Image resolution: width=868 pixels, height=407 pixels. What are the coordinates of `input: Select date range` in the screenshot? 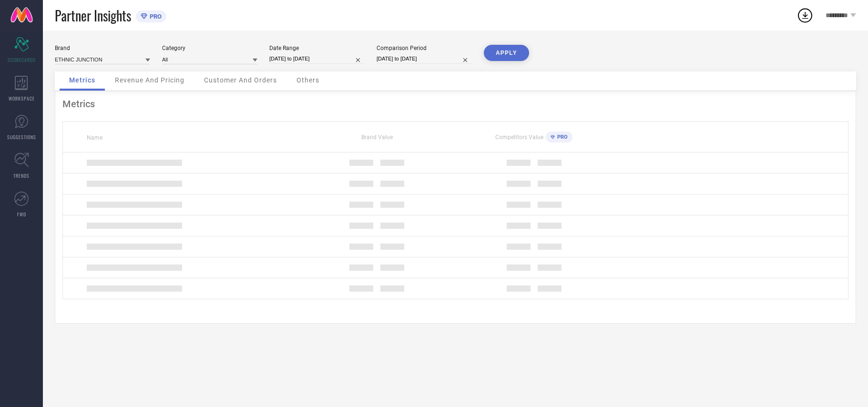 It's located at (317, 58).